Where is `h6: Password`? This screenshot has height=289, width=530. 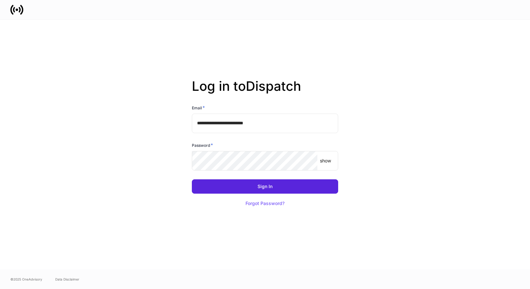
h6: Password is located at coordinates (202, 145).